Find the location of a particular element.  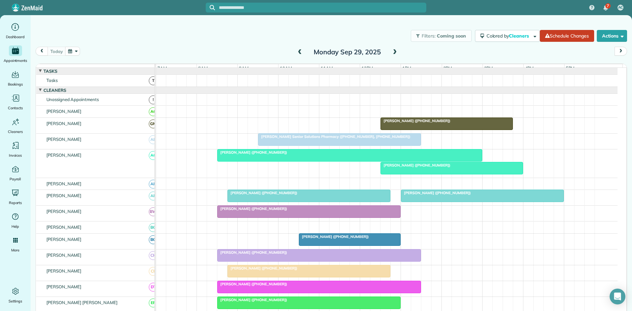

button: next is located at coordinates (621, 51).